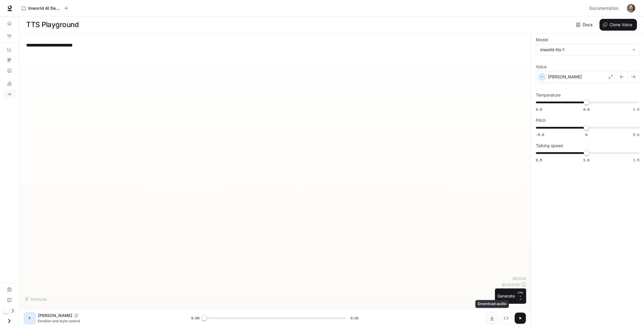 This screenshot has width=644, height=327. Describe the element at coordinates (6, 311) in the screenshot. I see `span: Dark mode toggle` at that location.